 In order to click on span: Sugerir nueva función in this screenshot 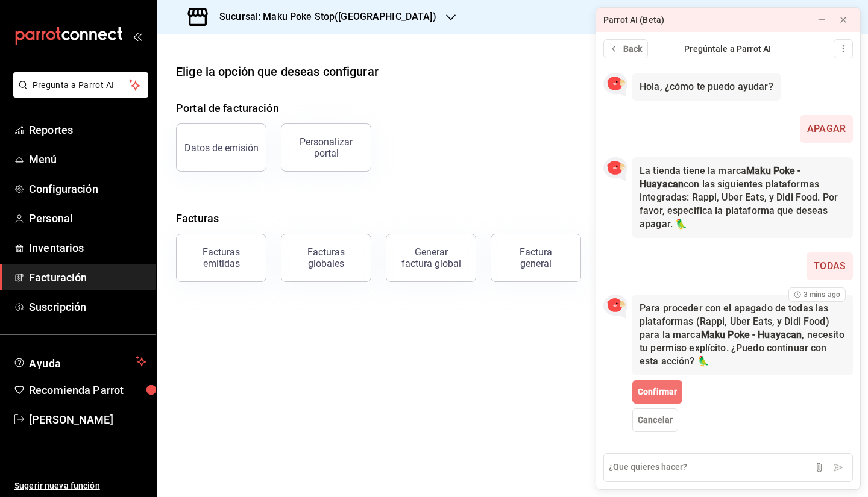, I will do `click(80, 486)`.